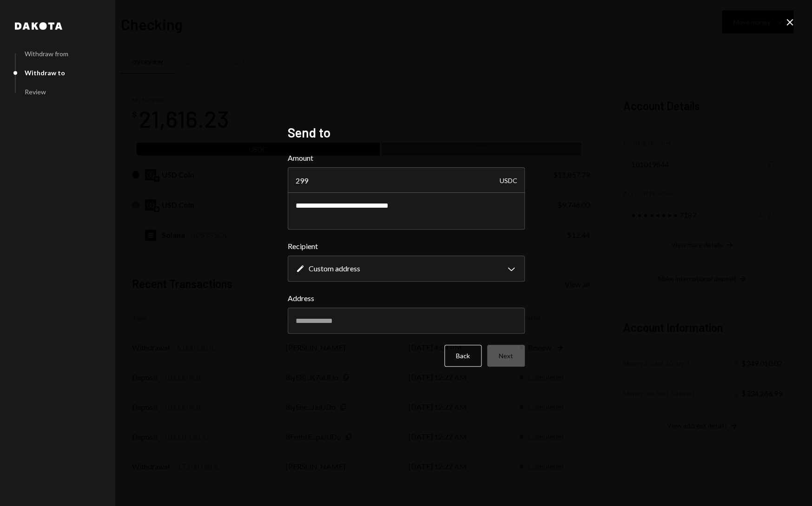 The image size is (812, 506). What do you see at coordinates (406, 298) in the screenshot?
I see `label: Address` at bounding box center [406, 298].